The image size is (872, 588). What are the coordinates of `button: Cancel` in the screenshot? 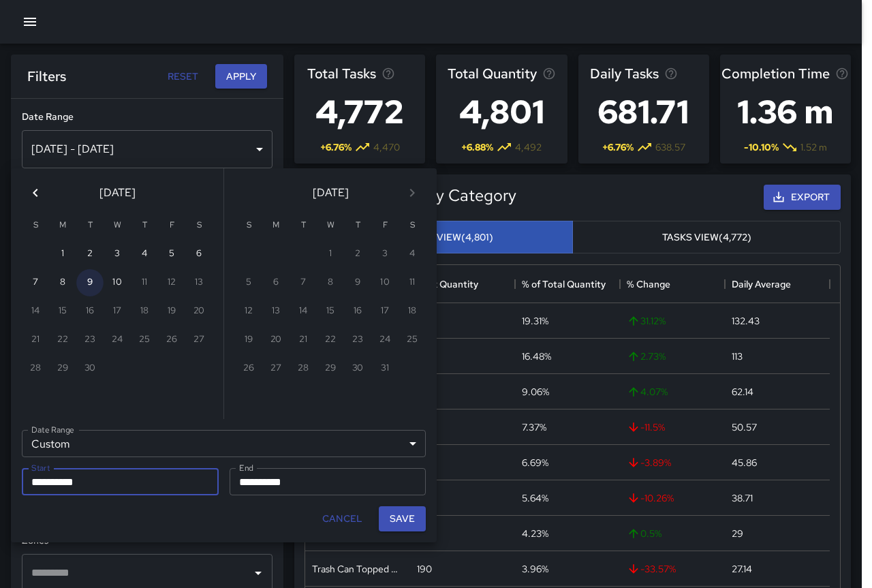 It's located at (342, 519).